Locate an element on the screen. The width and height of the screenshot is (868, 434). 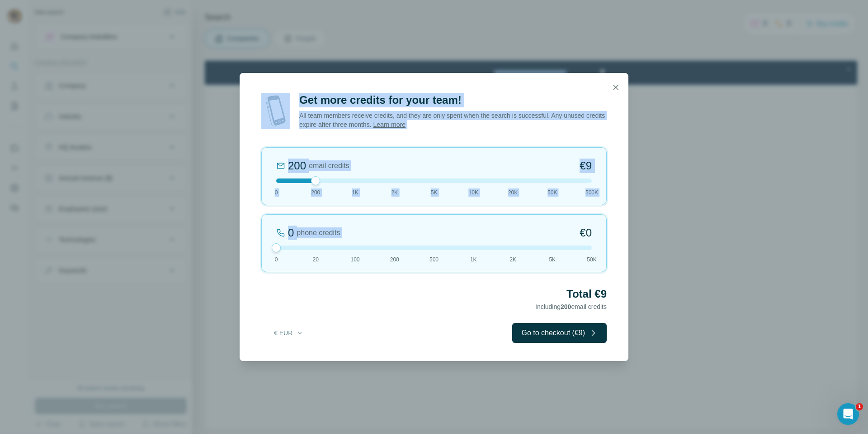
h2: Total €9 is located at coordinates (434, 294).